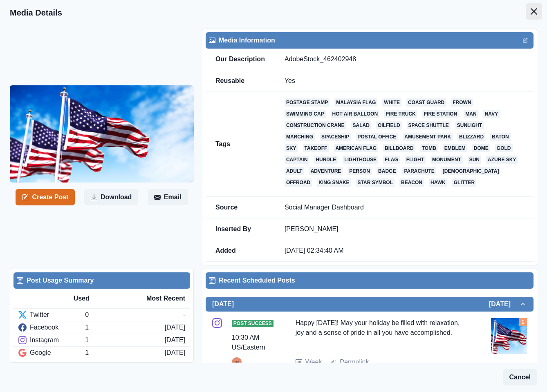 This screenshot has height=392, width=547. What do you see at coordinates (252, 342) in the screenshot?
I see `div: 10:30 AM US/Eastern` at bounding box center [252, 342].